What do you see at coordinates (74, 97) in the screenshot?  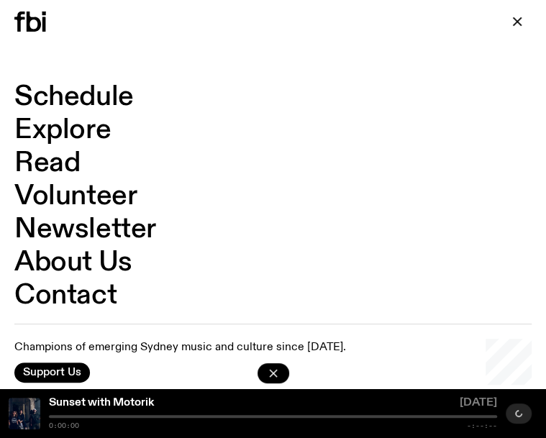 I see `a: Schedule` at bounding box center [74, 97].